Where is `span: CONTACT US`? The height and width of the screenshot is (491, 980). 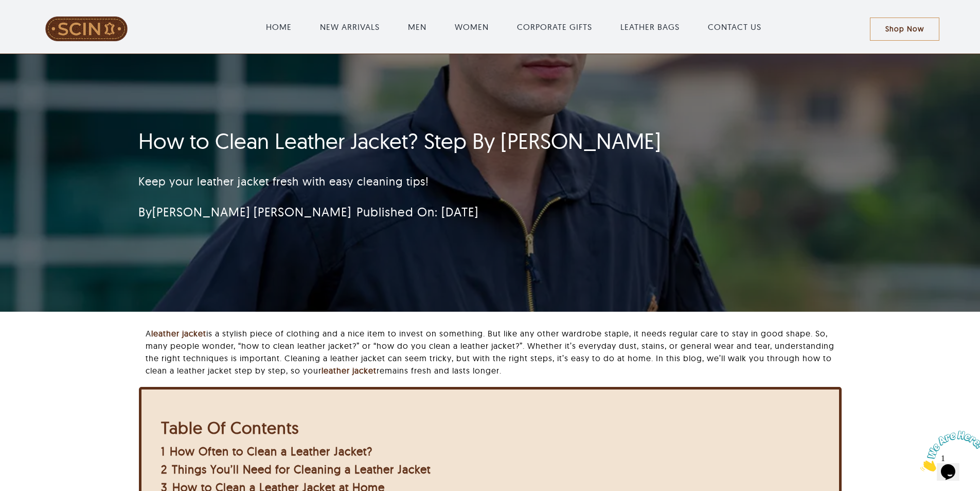
span: CONTACT US is located at coordinates (735, 27).